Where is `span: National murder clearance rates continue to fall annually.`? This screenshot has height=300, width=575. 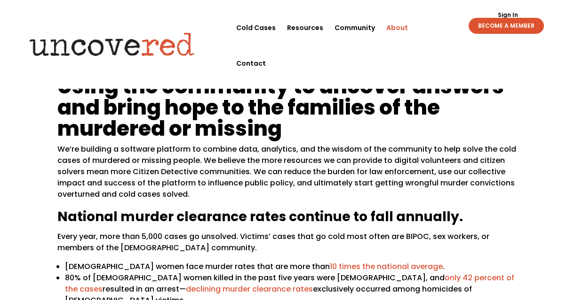 span: National murder clearance rates continue to fall annually. is located at coordinates (260, 217).